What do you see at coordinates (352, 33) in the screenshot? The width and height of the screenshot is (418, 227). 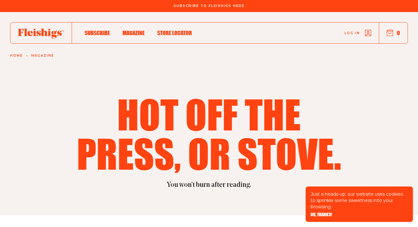 I see `span: Log in` at bounding box center [352, 33].